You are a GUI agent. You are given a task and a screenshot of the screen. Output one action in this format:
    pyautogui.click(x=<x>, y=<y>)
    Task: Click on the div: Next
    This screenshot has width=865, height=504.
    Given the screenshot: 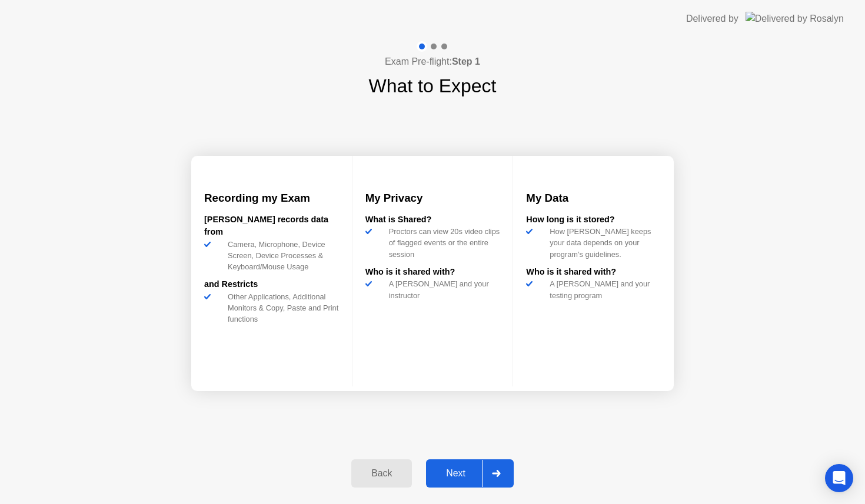 What is the action you would take?
    pyautogui.click(x=455, y=473)
    